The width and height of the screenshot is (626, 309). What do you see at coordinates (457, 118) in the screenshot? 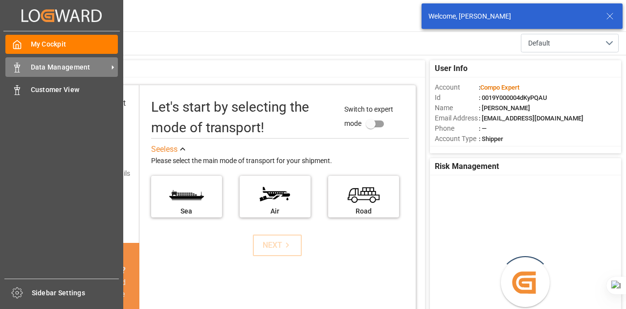
I see `span: Email Address` at bounding box center [457, 118].